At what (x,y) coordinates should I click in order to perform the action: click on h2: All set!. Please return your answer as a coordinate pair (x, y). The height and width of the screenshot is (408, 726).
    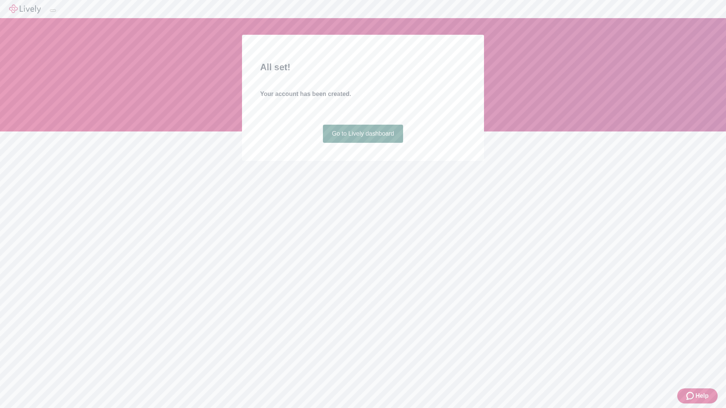
    Looking at the image, I should click on (363, 67).